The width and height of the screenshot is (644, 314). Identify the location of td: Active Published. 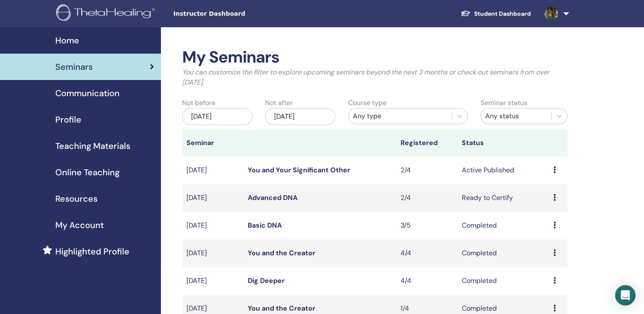
(502, 170).